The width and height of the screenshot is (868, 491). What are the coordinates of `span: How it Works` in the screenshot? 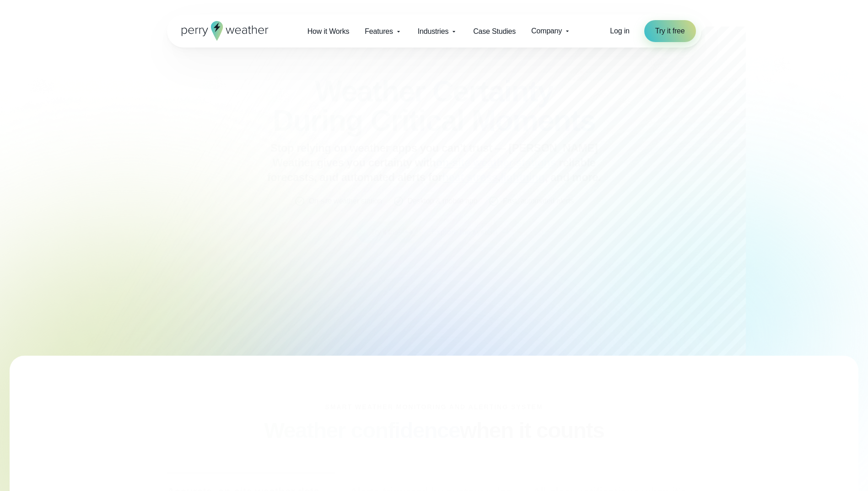 It's located at (328, 32).